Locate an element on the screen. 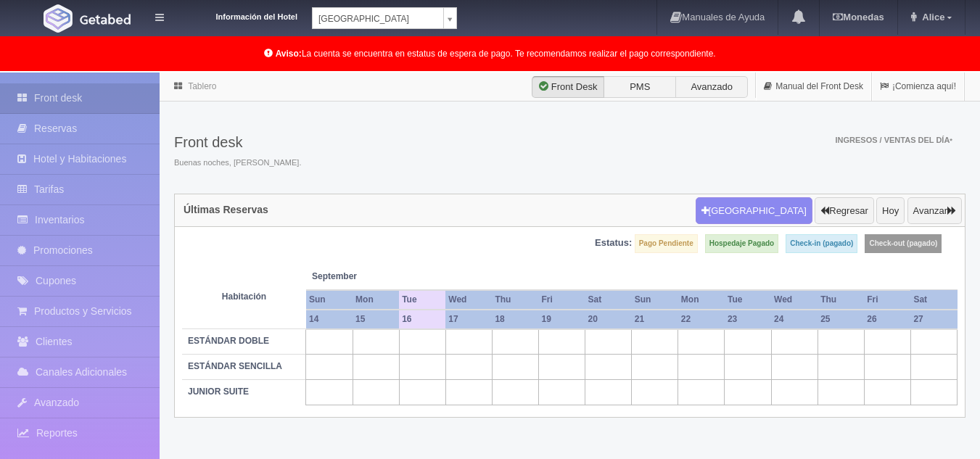  th: 25 is located at coordinates (840, 319).